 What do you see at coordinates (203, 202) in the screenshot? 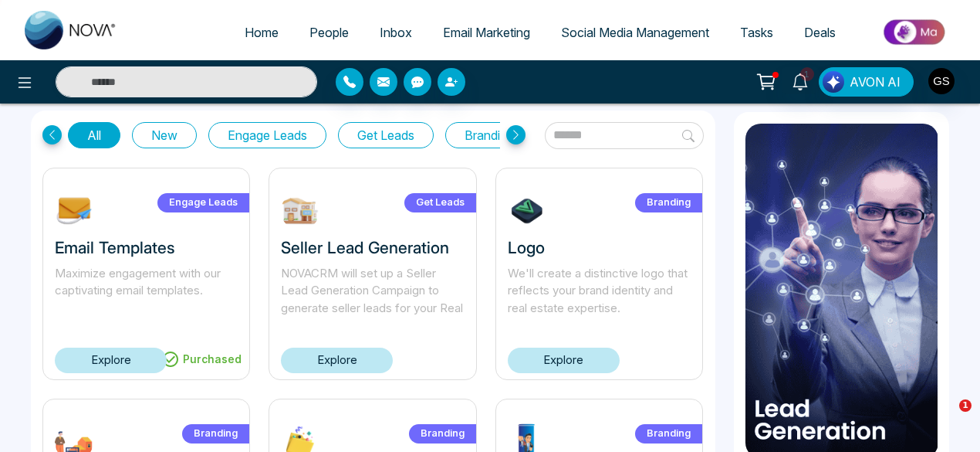
I see `label: Engage Leads` at bounding box center [203, 202].